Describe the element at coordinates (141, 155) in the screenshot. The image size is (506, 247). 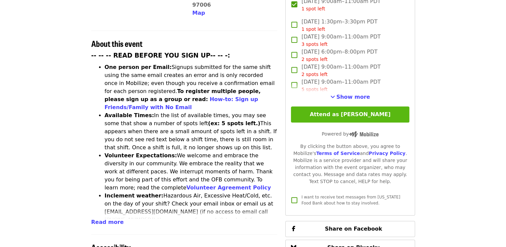
I see `strong: Volunteer Expectations:` at that location.